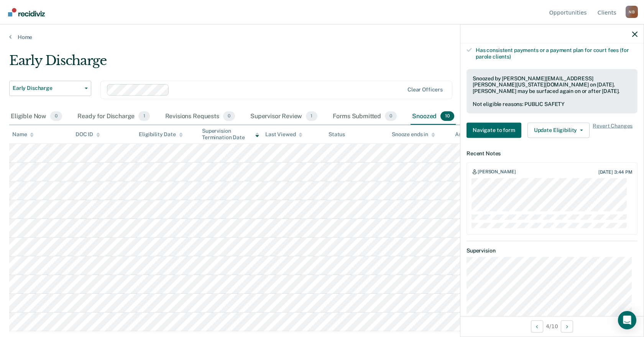  I want to click on div: 4 / 10, so click(552, 326).